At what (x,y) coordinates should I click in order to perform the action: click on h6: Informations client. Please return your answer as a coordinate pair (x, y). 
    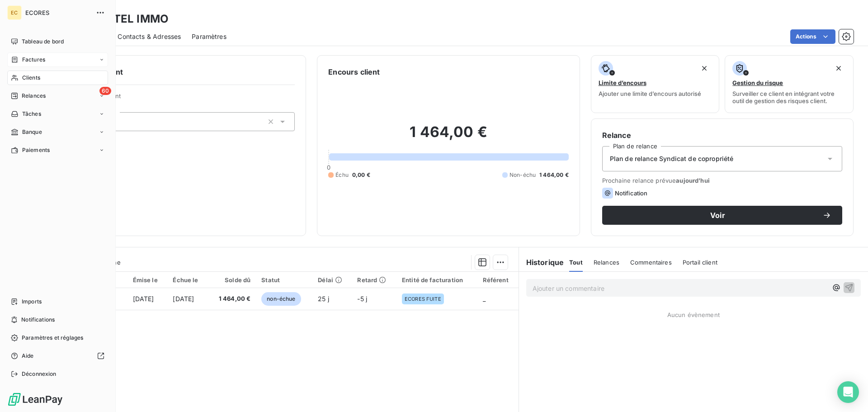
    Looking at the image, I should click on (175, 72).